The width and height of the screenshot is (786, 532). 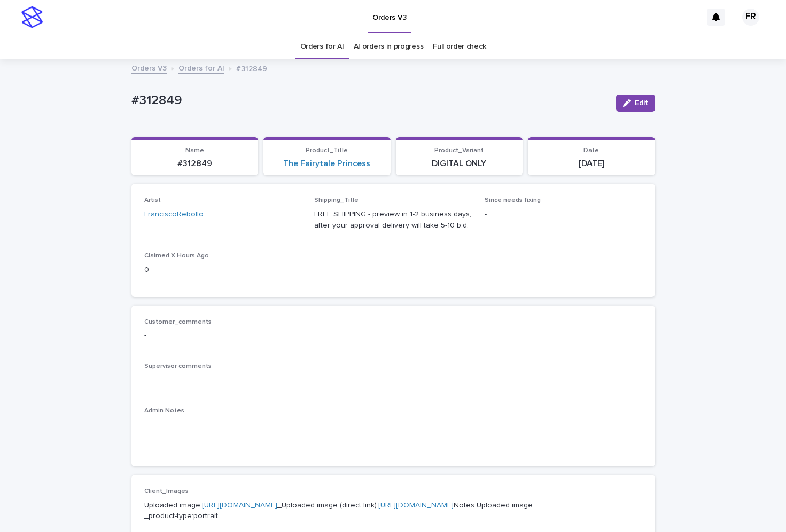 What do you see at coordinates (166, 491) in the screenshot?
I see `span: Client_Images` at bounding box center [166, 491].